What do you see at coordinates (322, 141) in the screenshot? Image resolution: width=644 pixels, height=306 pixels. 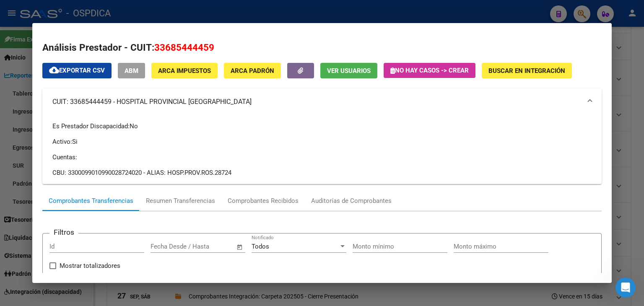 I see `p: Activo:` at bounding box center [322, 141].